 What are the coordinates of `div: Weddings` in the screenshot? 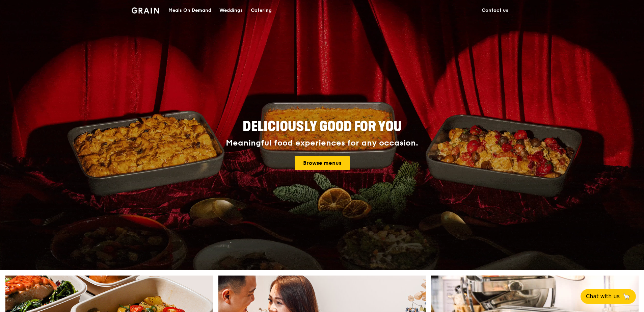 It's located at (231, 11).